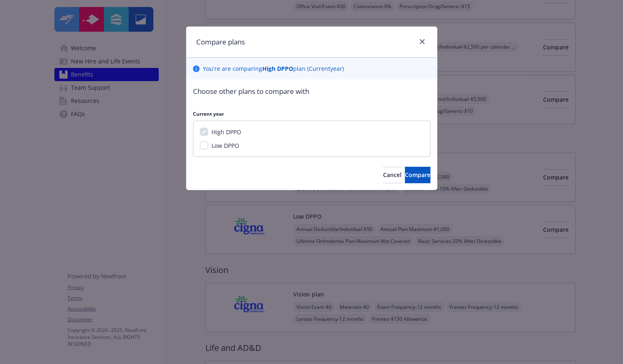 The width and height of the screenshot is (623, 364). What do you see at coordinates (392, 175) in the screenshot?
I see `button: Cancel` at bounding box center [392, 175].